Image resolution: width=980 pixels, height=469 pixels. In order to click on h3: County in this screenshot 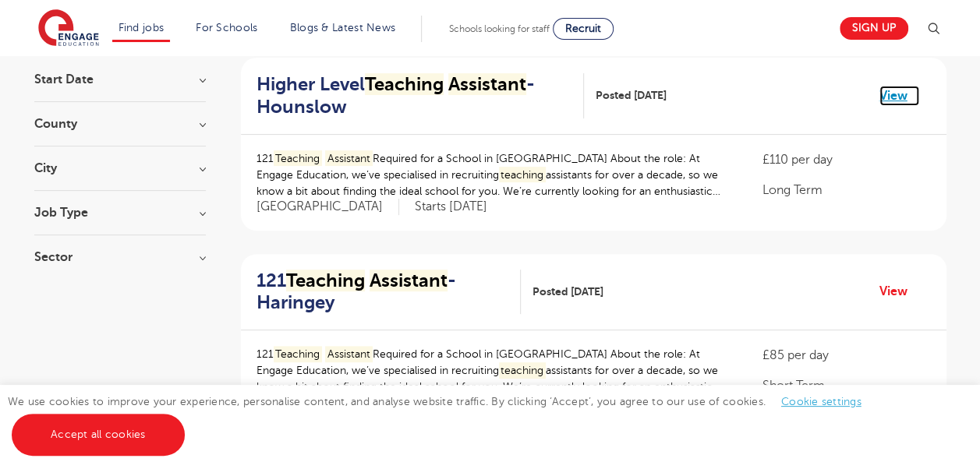, I will do `click(120, 124)`.